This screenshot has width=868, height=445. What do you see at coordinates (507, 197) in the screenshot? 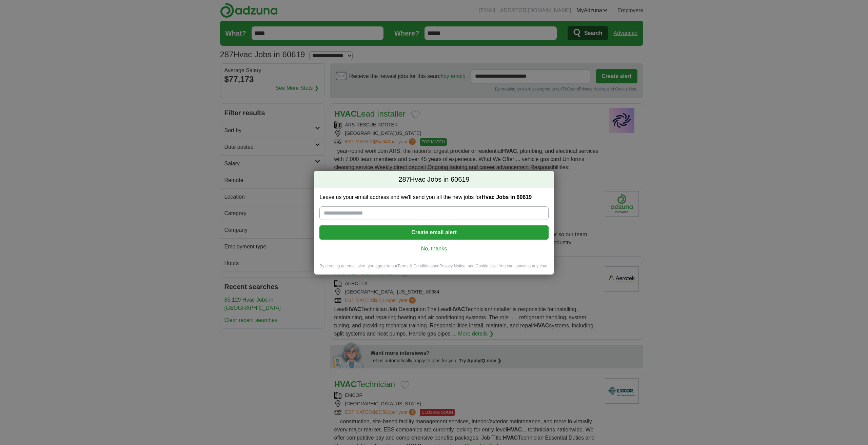
I see `strong: Hvac Jobs in 60619` at bounding box center [507, 197].